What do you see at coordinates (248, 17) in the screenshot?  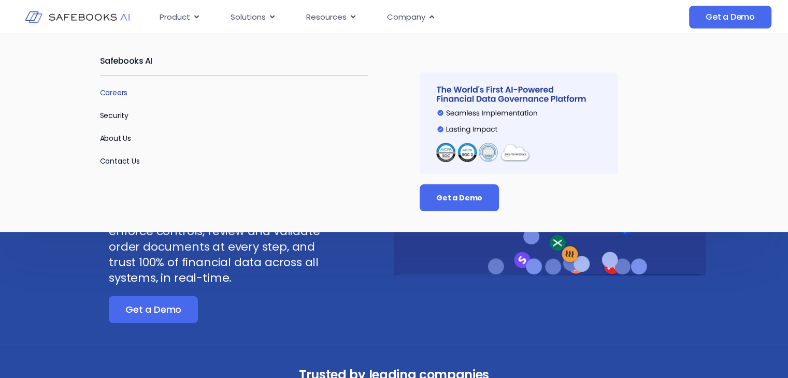 I see `span: Solutions` at bounding box center [248, 17].